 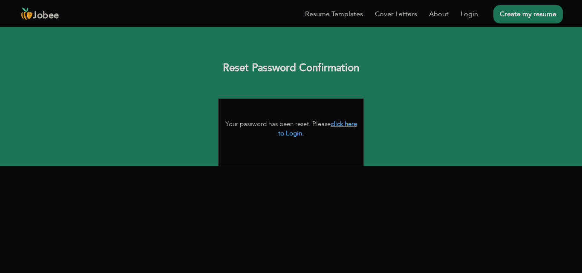 What do you see at coordinates (469, 14) in the screenshot?
I see `a: Login` at bounding box center [469, 14].